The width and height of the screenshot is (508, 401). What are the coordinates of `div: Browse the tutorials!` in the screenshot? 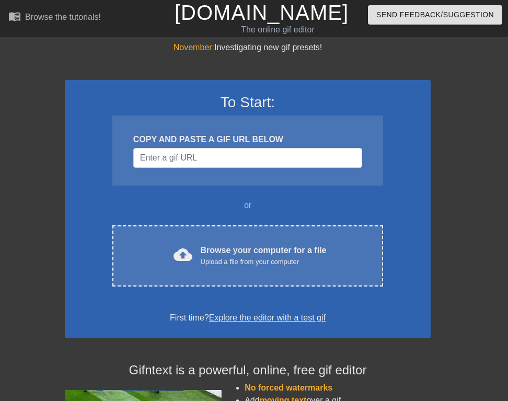 It's located at (63, 17).